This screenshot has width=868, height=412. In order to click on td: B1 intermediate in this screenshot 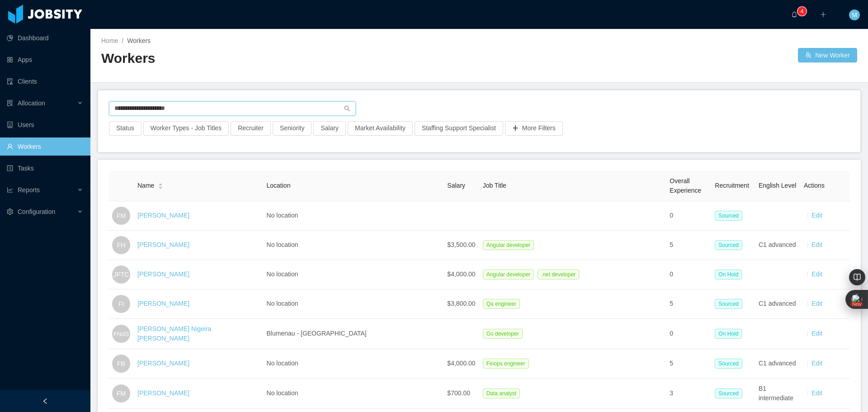, I will do `click(777, 393)`.